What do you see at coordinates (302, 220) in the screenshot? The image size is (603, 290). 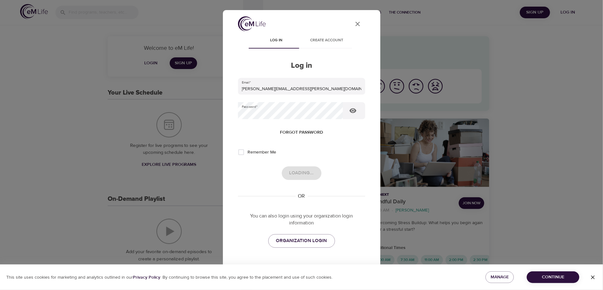 I see `p: You can also login using your organization login information` at bounding box center [302, 220].